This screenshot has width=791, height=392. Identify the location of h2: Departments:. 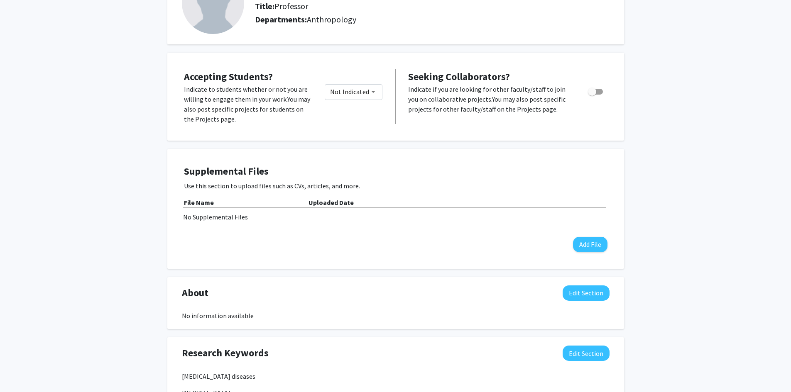
(432, 20).